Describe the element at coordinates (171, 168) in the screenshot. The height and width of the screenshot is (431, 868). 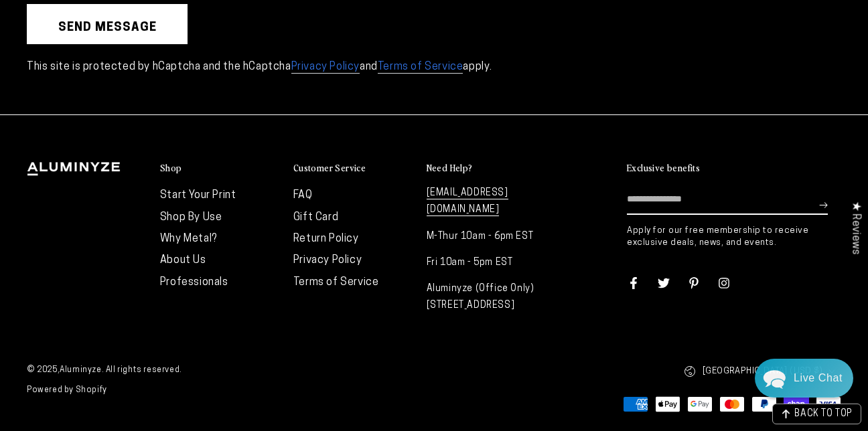
I see `h2: Shop` at that location.